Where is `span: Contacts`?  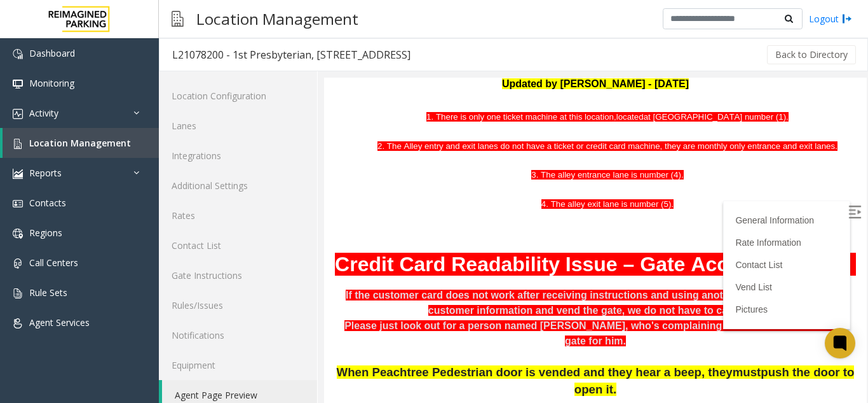
span: Contacts is located at coordinates (47, 202).